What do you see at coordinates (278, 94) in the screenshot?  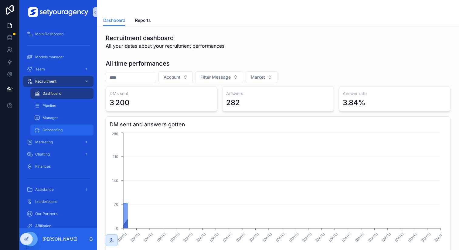 I see `h3: Answers` at bounding box center [278, 94].